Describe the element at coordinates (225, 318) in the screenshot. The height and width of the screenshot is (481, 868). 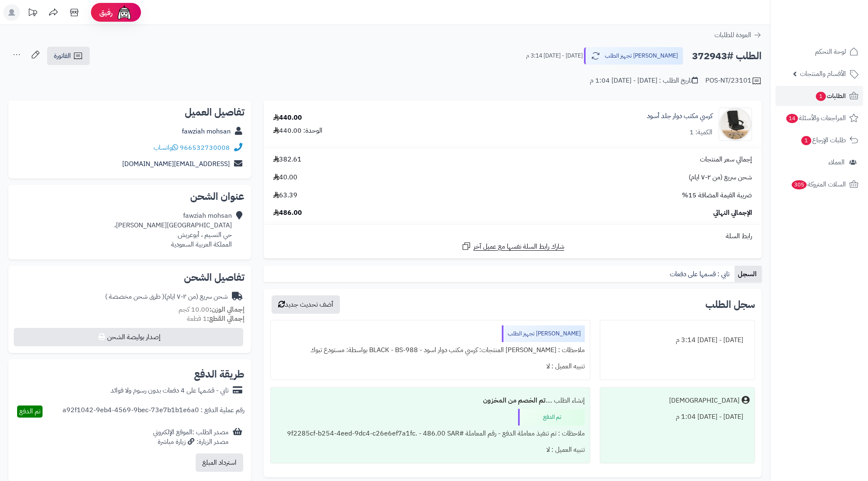
I see `strong: إجمالي القطع:` at that location.